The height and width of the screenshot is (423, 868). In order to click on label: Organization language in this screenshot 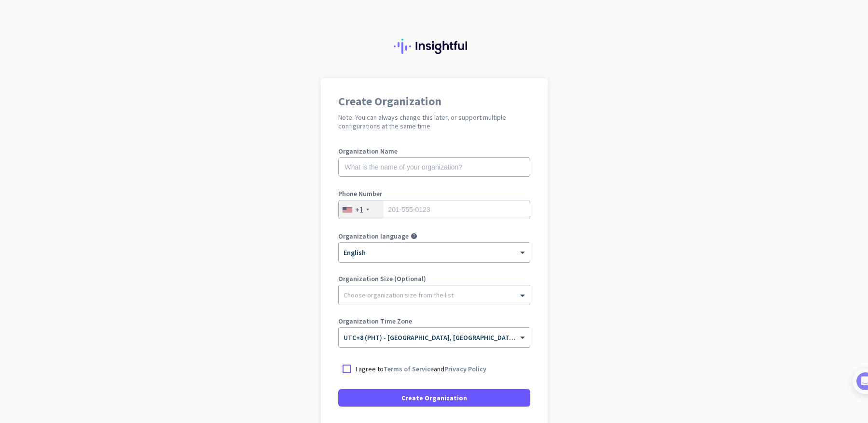, I will do `click(373, 236)`.